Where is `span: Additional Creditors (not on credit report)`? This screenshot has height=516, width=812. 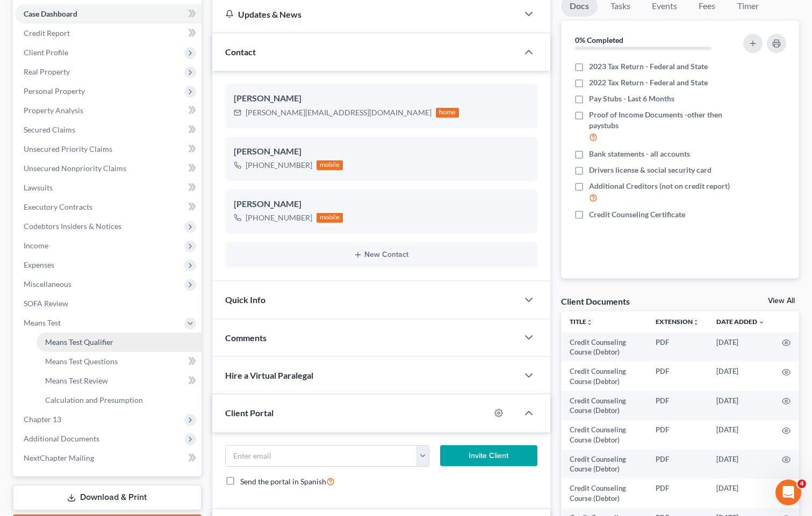
span: Additional Creditors (not on credit report) is located at coordinates (659, 186).